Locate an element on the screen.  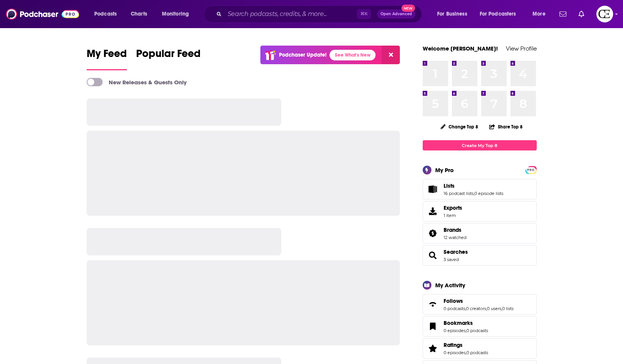
a: 0 creators is located at coordinates (476, 308).